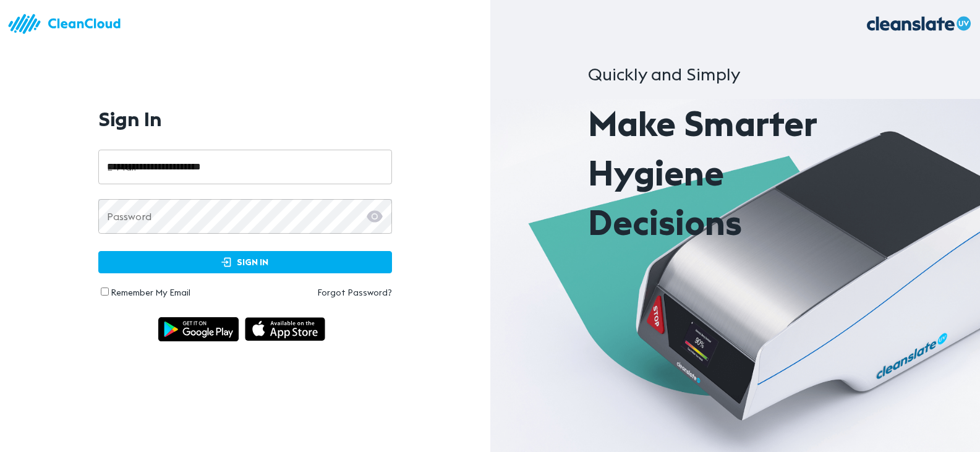 The image size is (980, 452). I want to click on img: logo.83bc1f05.svg, so click(68, 24).